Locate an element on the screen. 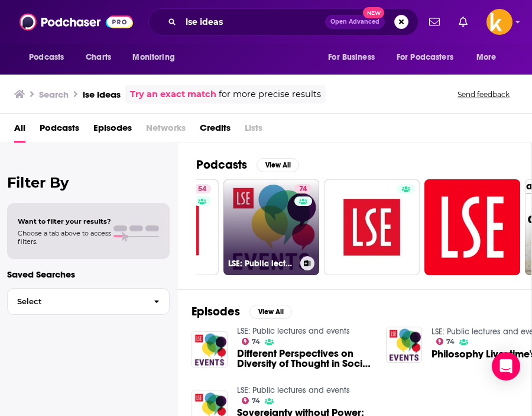  button: Select is located at coordinates (88, 301).